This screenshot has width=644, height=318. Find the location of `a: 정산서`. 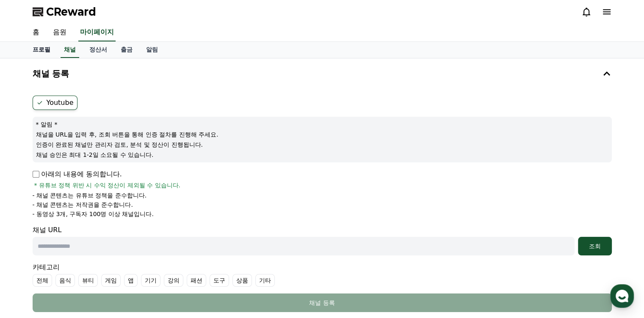

a: 정산서 is located at coordinates (98, 50).